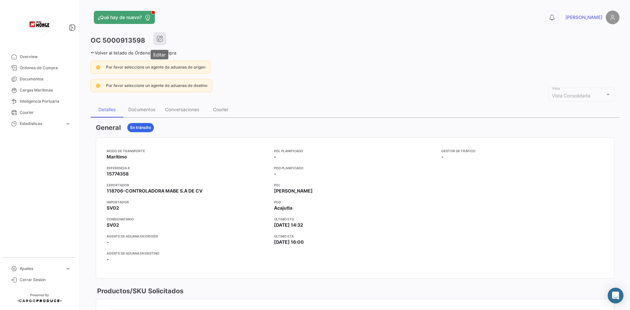  I want to click on span: Órdenes de Compra, so click(45, 68).